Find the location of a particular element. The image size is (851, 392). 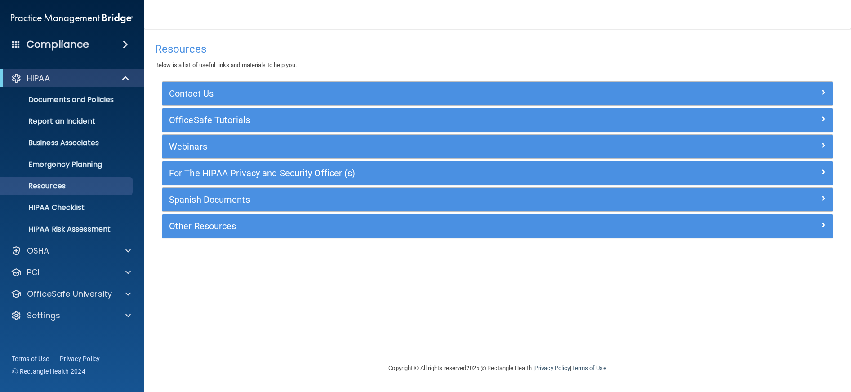

a: For The HIPAA Privacy and Security Officer (s) is located at coordinates (497, 173).